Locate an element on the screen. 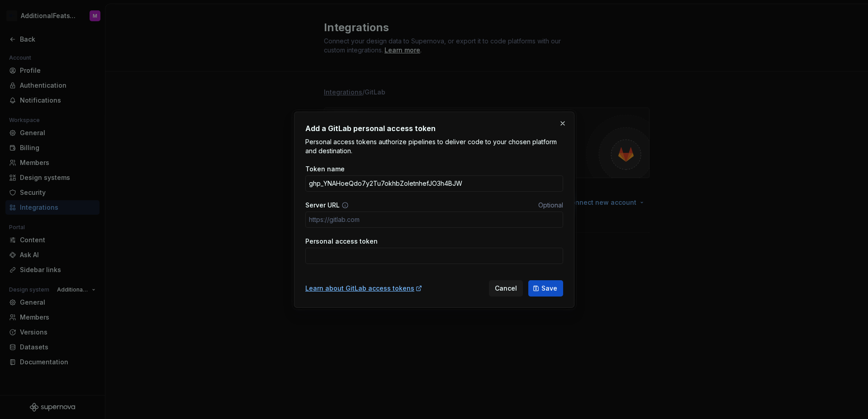 The height and width of the screenshot is (419, 868). a: Learn about GitLab access tokens is located at coordinates (364, 288).